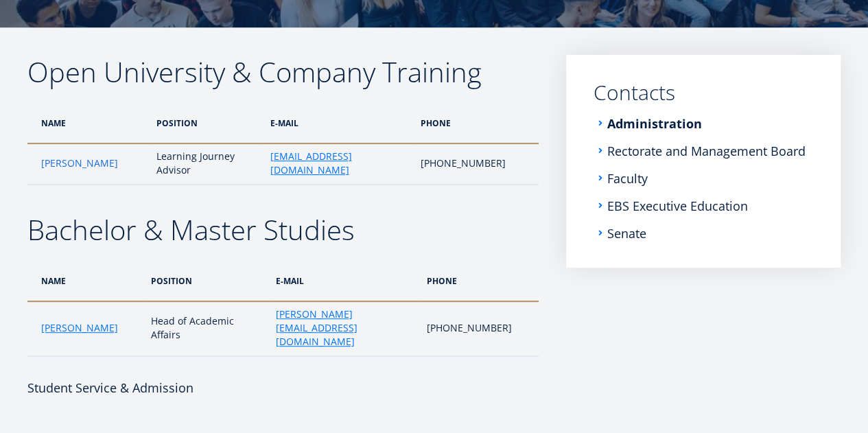 This screenshot has height=433, width=868. I want to click on a: EBS Executive Education, so click(677, 206).